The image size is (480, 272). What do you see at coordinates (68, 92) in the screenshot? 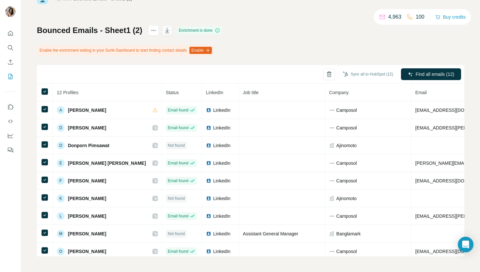
I see `span: 12 Profiles` at bounding box center [68, 92].